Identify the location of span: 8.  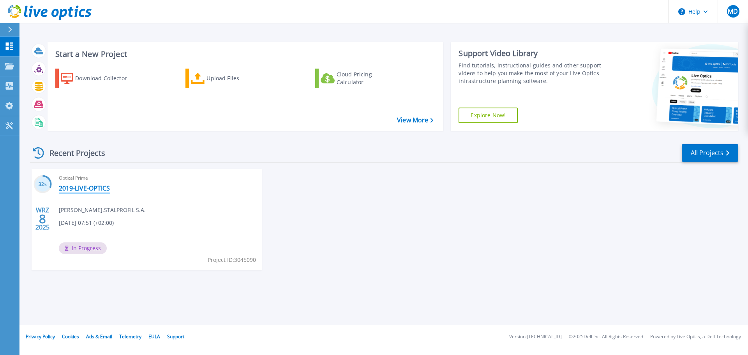
(42, 219).